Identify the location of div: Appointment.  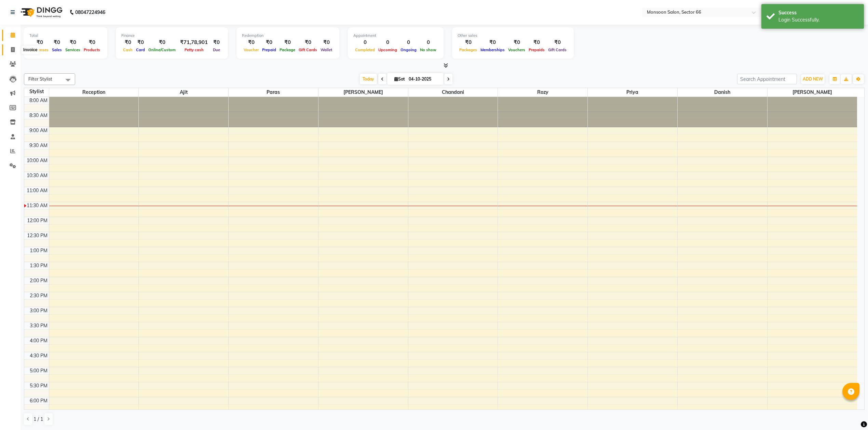
(395, 36).